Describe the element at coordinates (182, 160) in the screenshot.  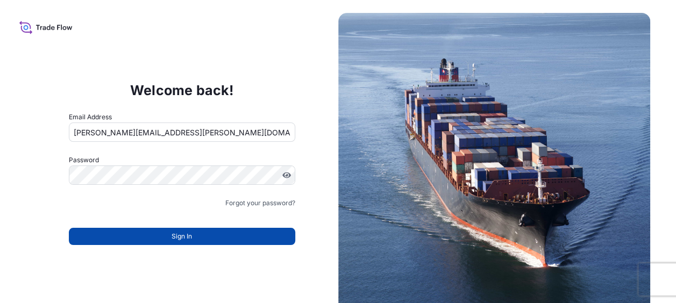
I see `label: Password` at that location.